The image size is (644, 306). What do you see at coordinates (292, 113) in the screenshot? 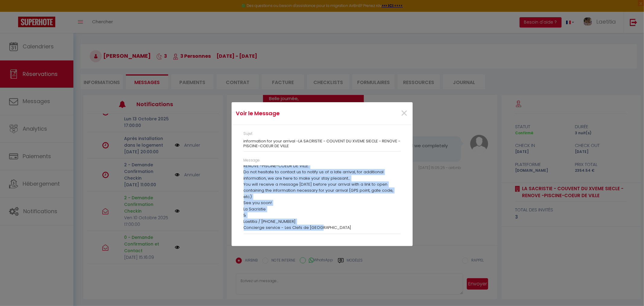
I see `h4: Voir le Message` at bounding box center [292, 113].